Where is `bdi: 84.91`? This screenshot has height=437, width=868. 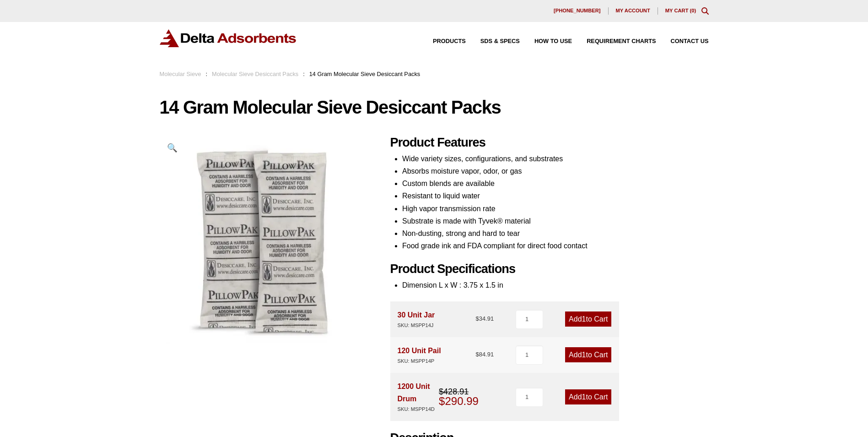 bdi: 84.91 is located at coordinates (485, 354).